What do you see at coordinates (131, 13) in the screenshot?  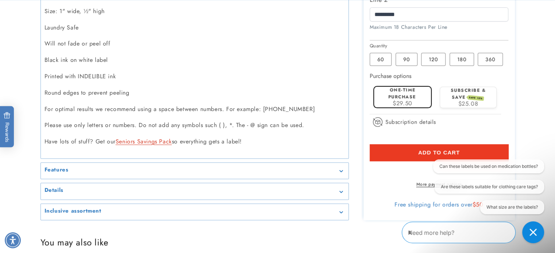 I see `button: Close conversation starters` at bounding box center [131, 13].